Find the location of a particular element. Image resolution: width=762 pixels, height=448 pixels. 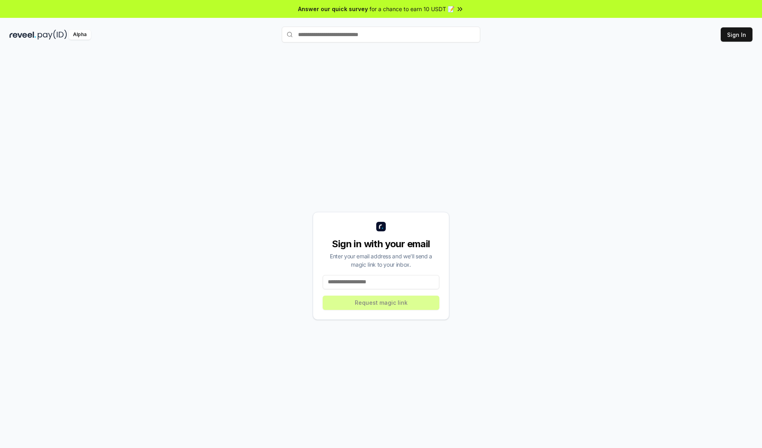

img: reveel_dark is located at coordinates (23, 35).